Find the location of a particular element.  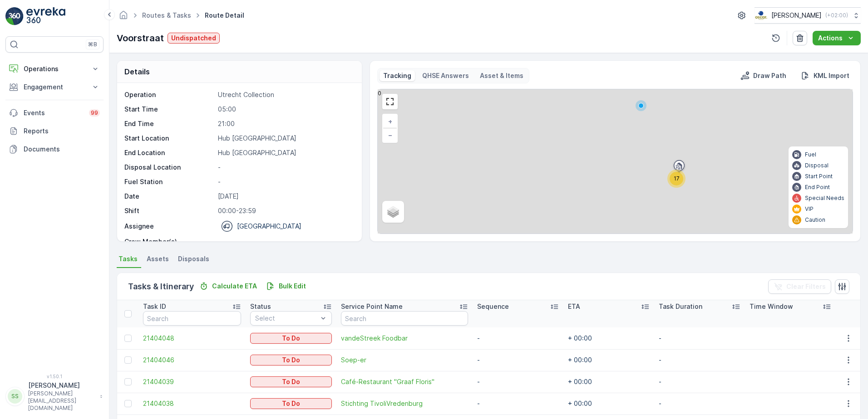

span: Soep-er is located at coordinates (404, 360).